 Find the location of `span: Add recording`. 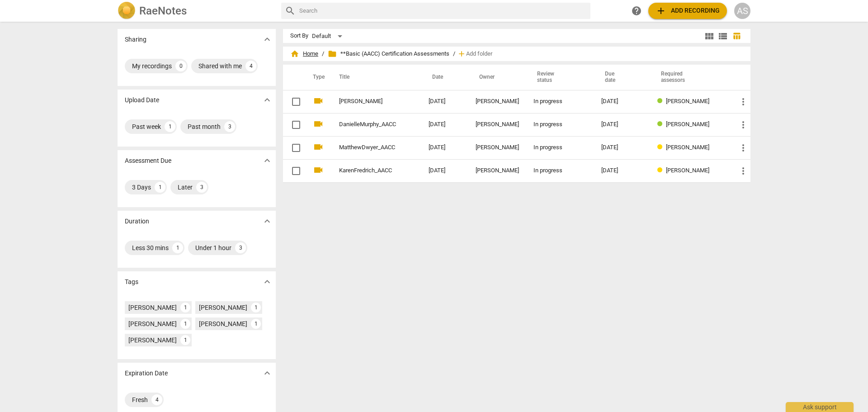

span: Add recording is located at coordinates (688, 11).